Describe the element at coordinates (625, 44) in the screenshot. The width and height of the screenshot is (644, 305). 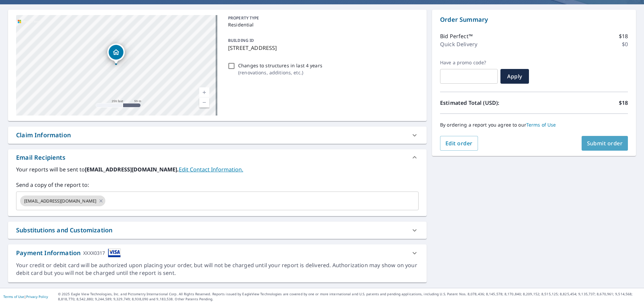
I see `p: $0` at that location.